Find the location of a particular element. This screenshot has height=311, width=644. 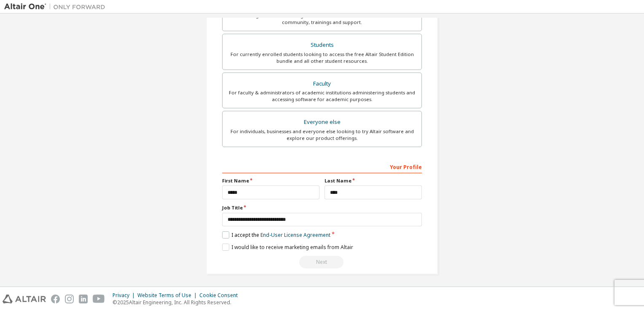

div: For individuals, businesses and everyone else looking to try Altair software and explore our prod... is located at coordinates (322, 135).